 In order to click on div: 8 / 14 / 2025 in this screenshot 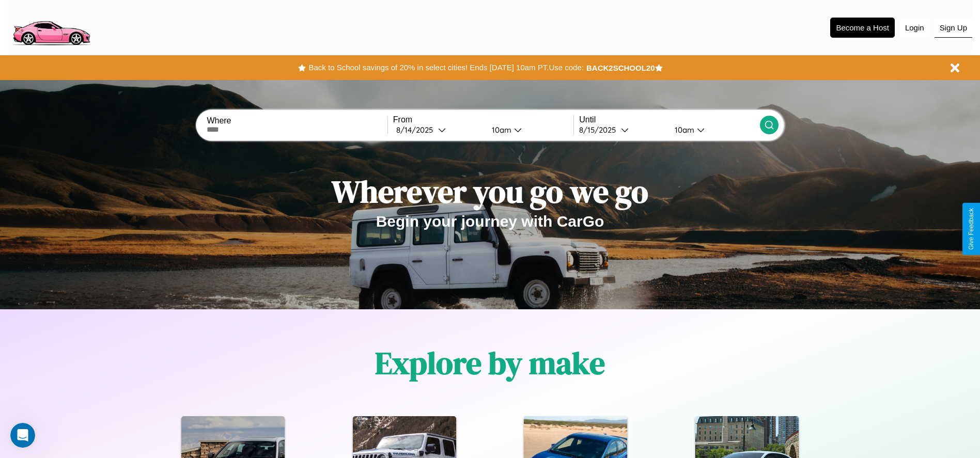, I will do `click(417, 130)`.